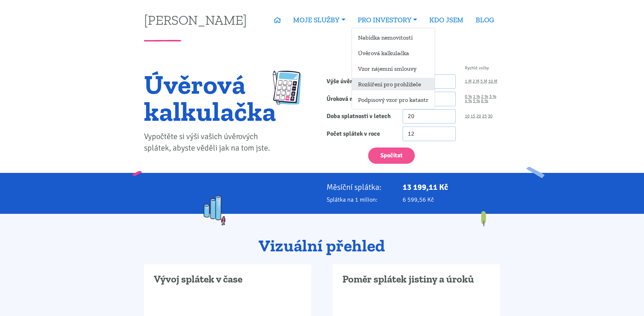 This screenshot has width=644, height=316. Describe the element at coordinates (360, 116) in the screenshot. I see `label: Doba splatnosti v letech` at that location.